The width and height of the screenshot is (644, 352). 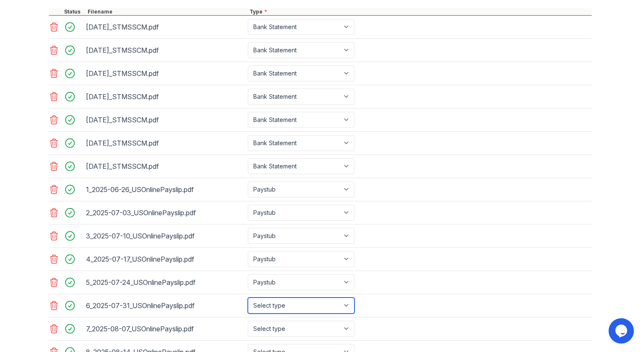 What do you see at coordinates (165, 282) in the screenshot?
I see `div: 5_2025-07-24_USOnlinePayslip.pdf` at bounding box center [165, 282].